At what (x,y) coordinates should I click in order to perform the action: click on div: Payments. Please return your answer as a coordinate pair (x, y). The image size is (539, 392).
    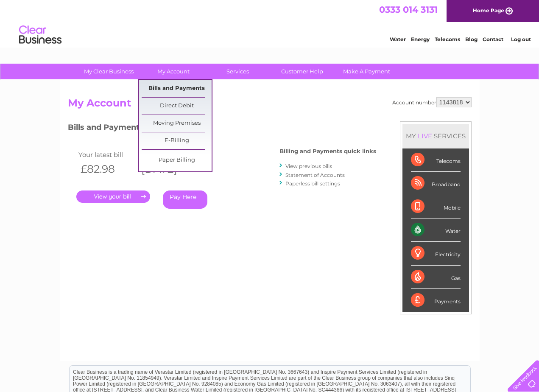
    Looking at the image, I should click on (436, 300).